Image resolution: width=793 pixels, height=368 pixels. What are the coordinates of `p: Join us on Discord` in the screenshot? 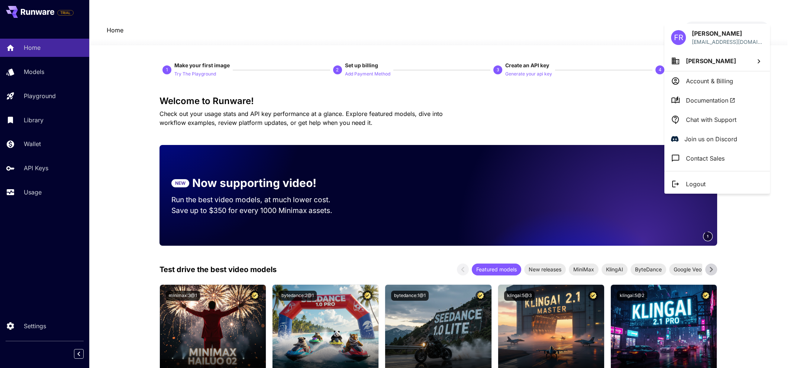 It's located at (710, 139).